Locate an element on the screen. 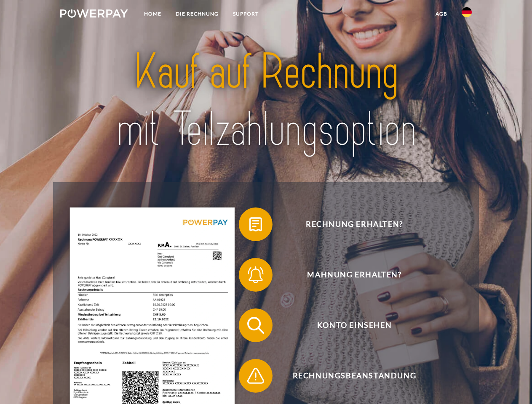 This screenshot has width=532, height=404. a: Rechnungsbeanstandung is located at coordinates (348, 376).